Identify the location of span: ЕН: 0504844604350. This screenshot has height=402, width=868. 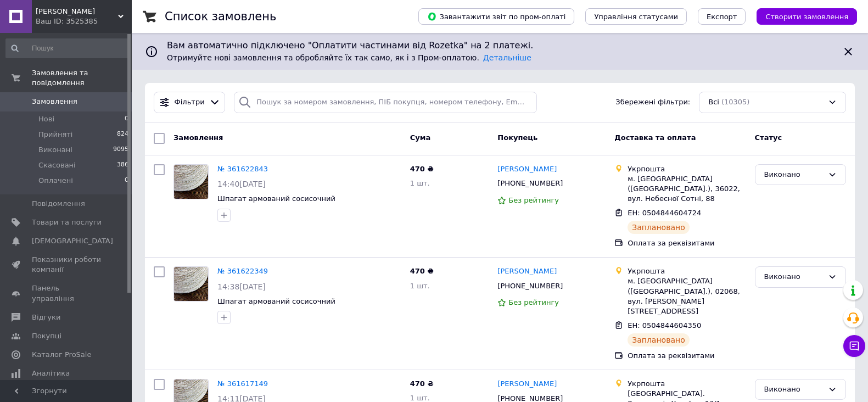
(664, 325).